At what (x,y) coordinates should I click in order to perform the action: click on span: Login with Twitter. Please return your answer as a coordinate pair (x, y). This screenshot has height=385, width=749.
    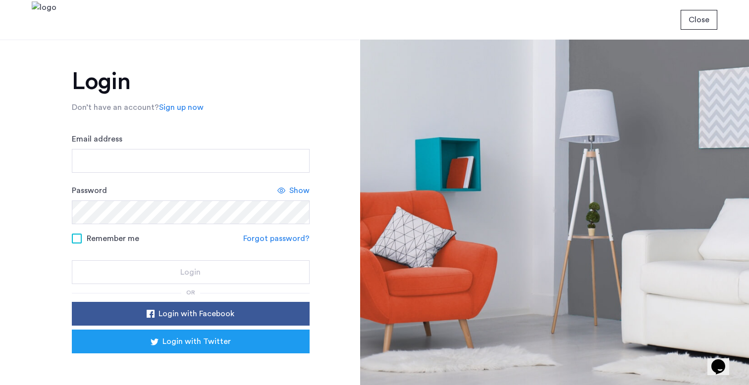
    Looking at the image, I should click on (197, 342).